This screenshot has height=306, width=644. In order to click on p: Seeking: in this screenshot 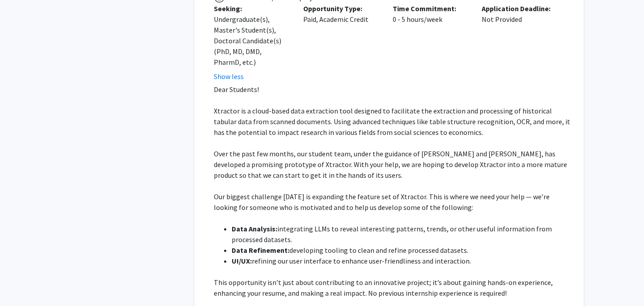, I will do `click(252, 8)`.